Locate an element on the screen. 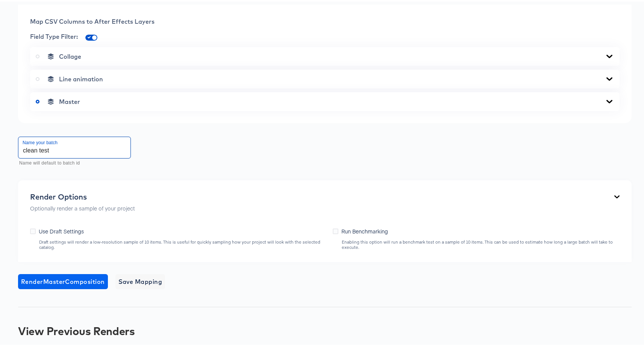  span: Field Type Filter: is located at coordinates (54, 35).